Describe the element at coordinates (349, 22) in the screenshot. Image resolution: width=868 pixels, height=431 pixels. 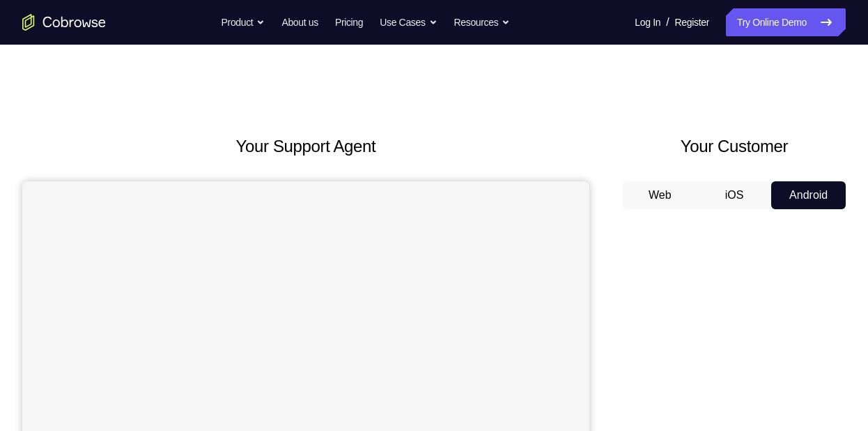
I see `a: Pricing` at that location.